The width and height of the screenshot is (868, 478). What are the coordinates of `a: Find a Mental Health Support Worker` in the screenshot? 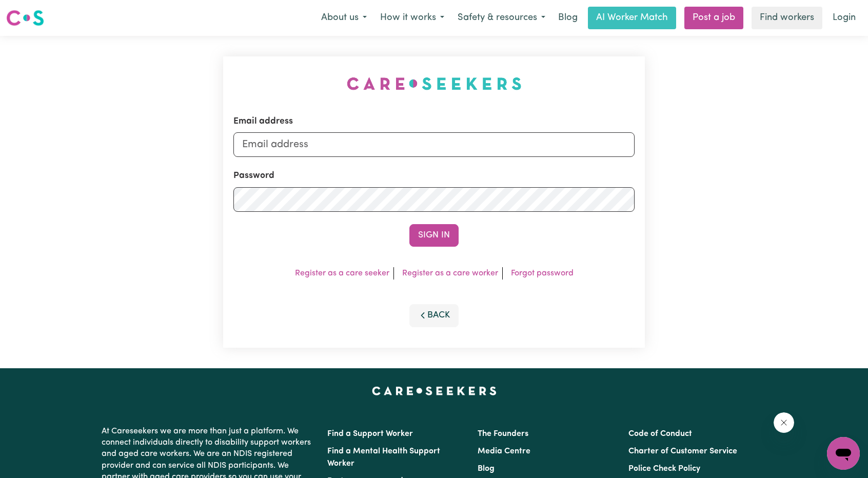 It's located at (384, 457).